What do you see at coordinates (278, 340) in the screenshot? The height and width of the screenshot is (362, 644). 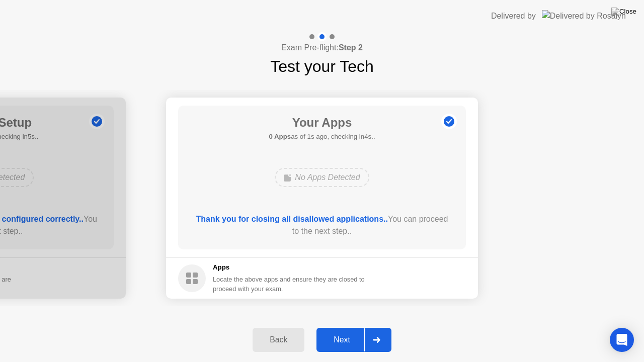 I see `button: Back` at bounding box center [278, 340].